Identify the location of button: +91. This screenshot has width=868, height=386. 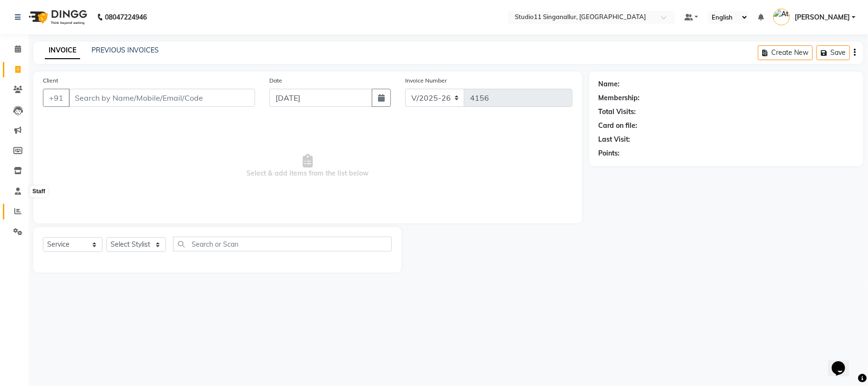
(56, 98).